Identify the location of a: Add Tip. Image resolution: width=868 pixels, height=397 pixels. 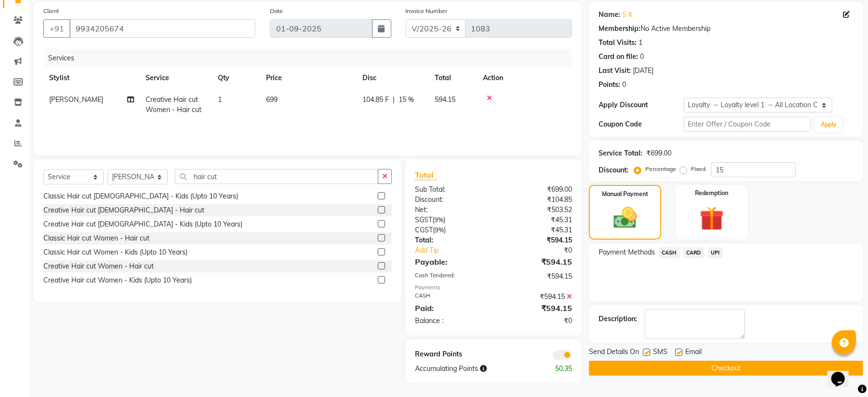
(458, 250).